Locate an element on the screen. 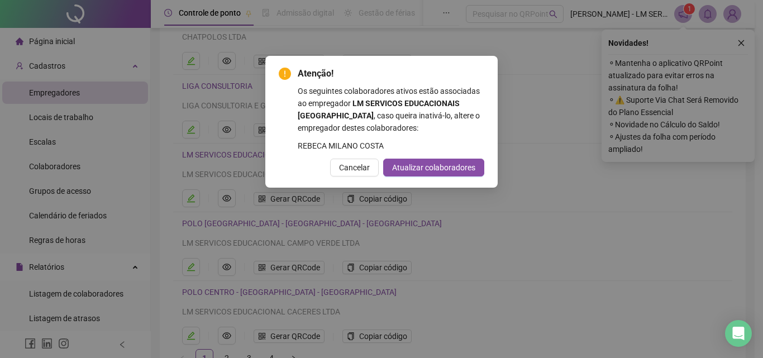  button: Cancelar is located at coordinates (354, 167).